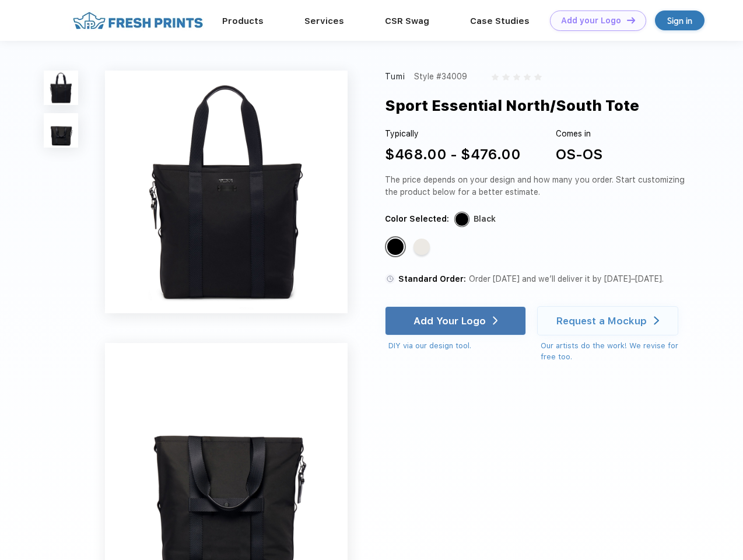 This screenshot has height=560, width=743. Describe the element at coordinates (538, 186) in the screenshot. I see `div: The price depends on your design and how many you order. Start customizing the product below for ...` at that location.